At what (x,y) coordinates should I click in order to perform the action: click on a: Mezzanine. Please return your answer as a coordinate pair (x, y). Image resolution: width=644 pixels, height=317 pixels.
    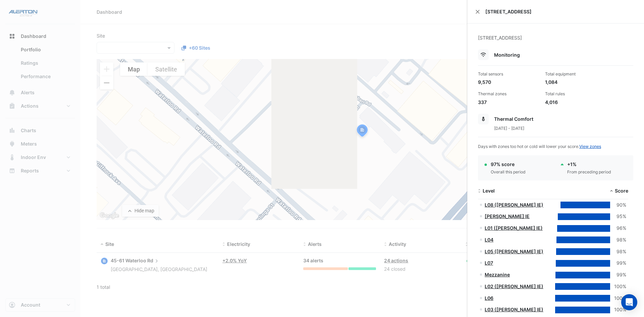
    Looking at the image, I should click on (497, 275).